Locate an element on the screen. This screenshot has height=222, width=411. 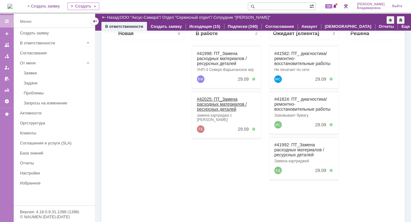
a: Кузнецова Дана Владимировна is located at coordinates (170, 149).